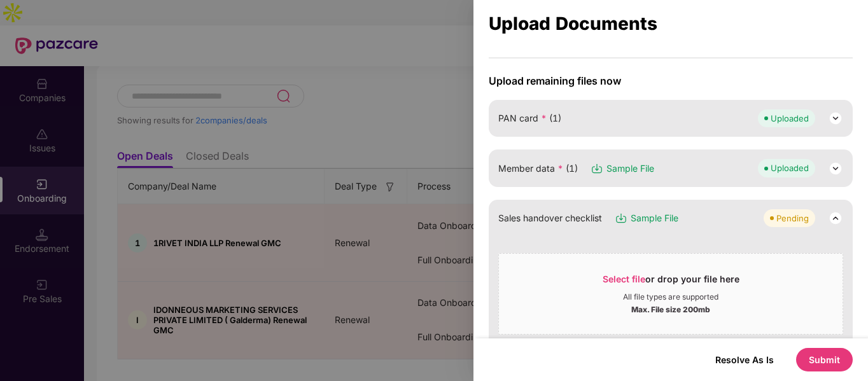  I want to click on button: Submit, so click(824, 359).